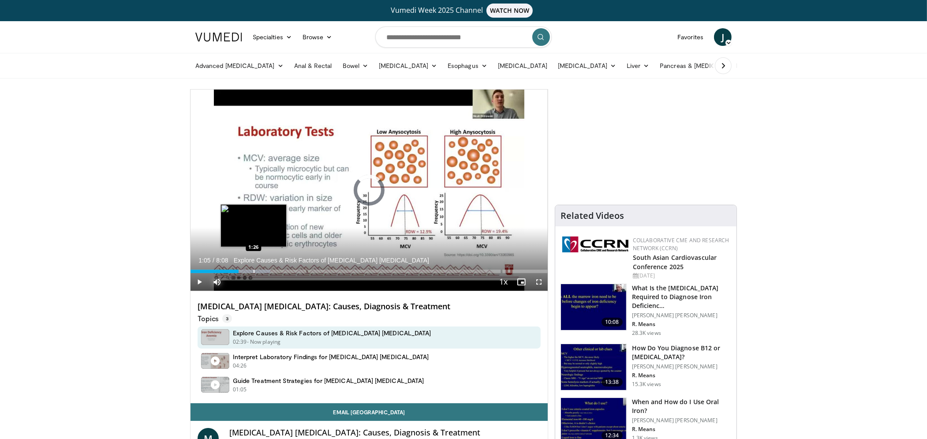  Describe the element at coordinates (219, 37) in the screenshot. I see `img: VuMedi Logo` at that location.